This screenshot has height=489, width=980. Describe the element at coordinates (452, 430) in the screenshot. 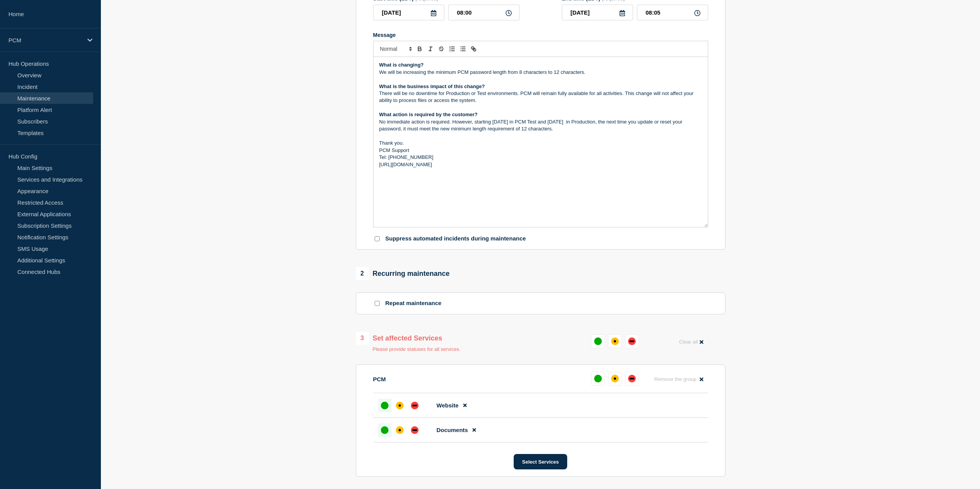

I see `span: Documents` at that location.